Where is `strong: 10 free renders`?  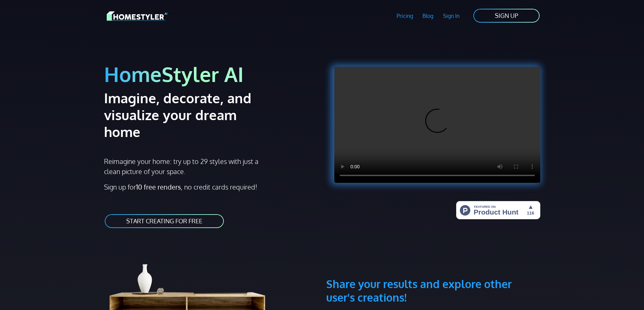
strong: 10 free renders is located at coordinates (158, 187).